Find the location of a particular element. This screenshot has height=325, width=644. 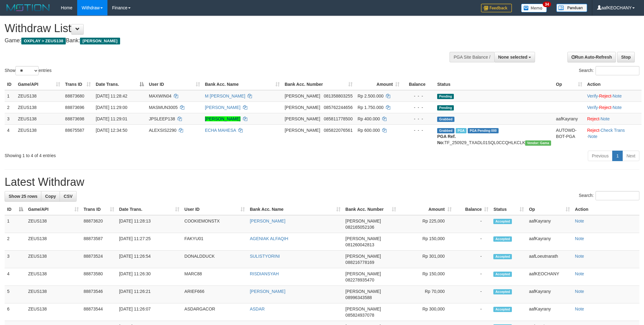

select: Showentries is located at coordinates (27, 71).